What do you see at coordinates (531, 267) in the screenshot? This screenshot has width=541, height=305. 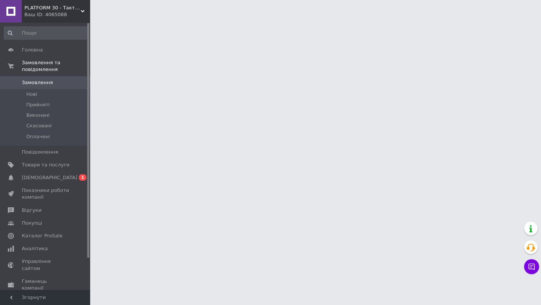 I see `button: Чат з покупцем` at bounding box center [531, 267].